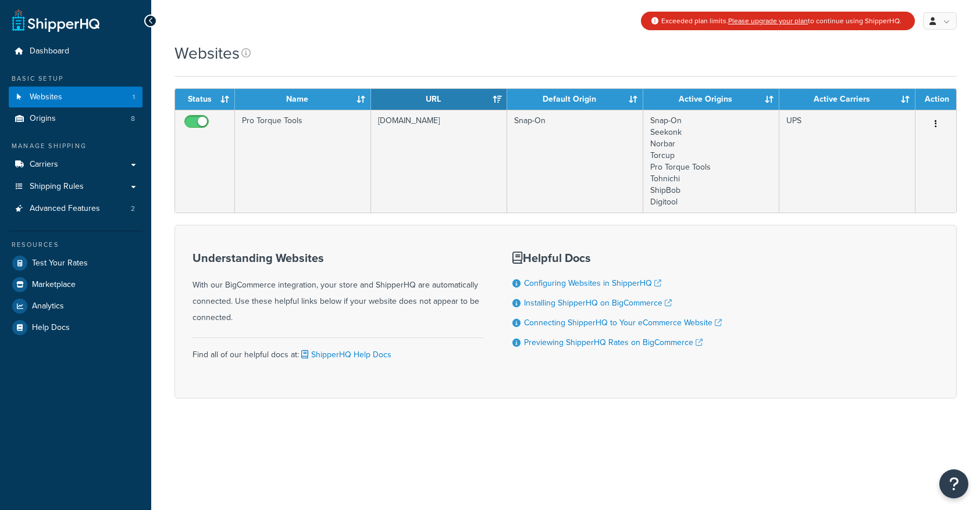  What do you see at coordinates (75, 164) in the screenshot?
I see `a: Carriers` at bounding box center [75, 164].